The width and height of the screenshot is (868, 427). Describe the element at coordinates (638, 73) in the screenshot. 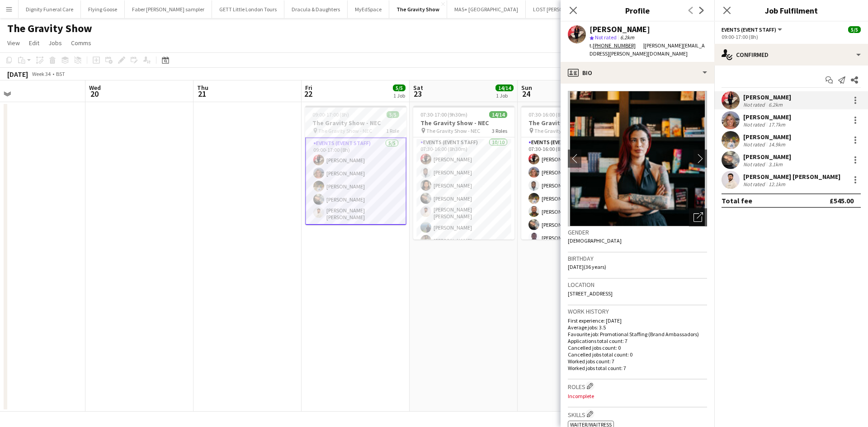

I see `div: Bio` at that location.